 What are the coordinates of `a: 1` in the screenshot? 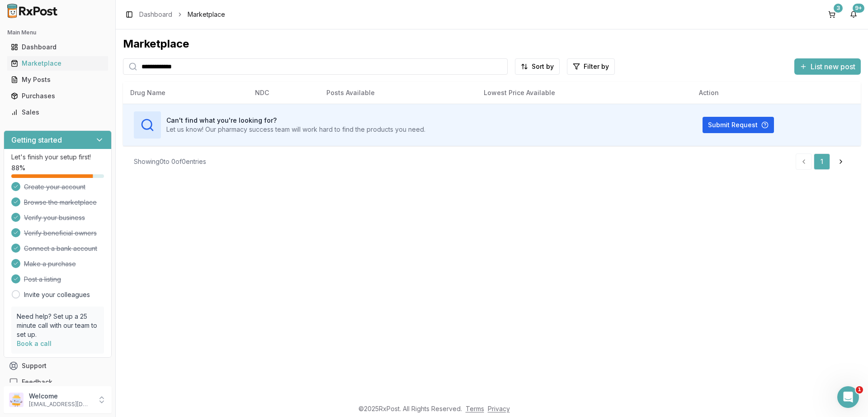 It's located at (822, 162).